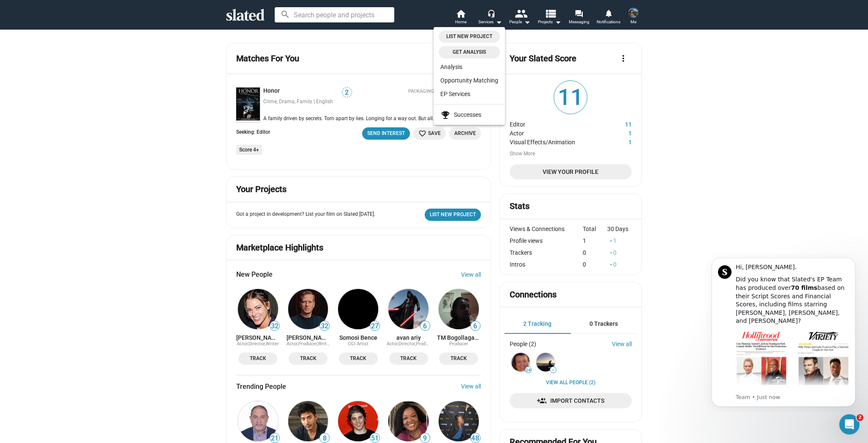  What do you see at coordinates (469, 36) in the screenshot?
I see `a: List New Project` at bounding box center [469, 36].